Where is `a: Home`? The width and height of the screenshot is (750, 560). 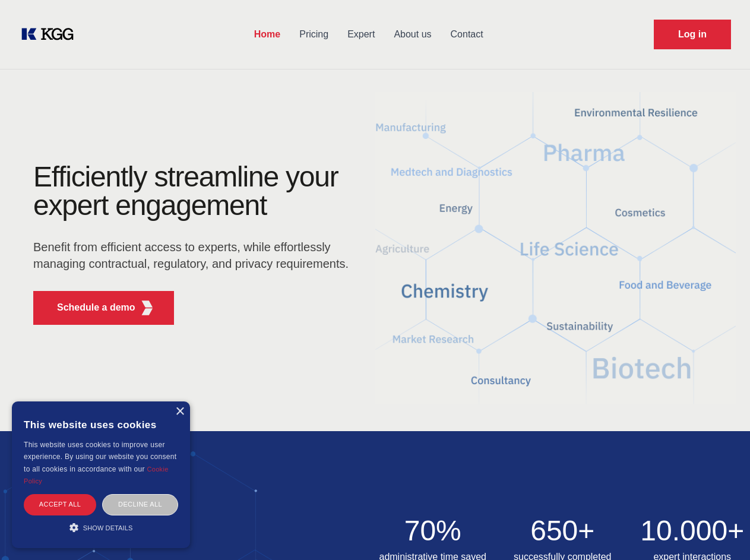
a: Home is located at coordinates (267, 34).